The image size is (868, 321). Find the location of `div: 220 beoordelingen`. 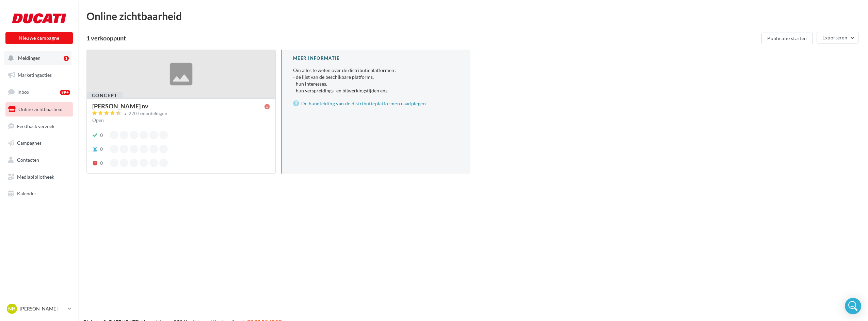

div: 220 beoordelingen is located at coordinates (148, 114).